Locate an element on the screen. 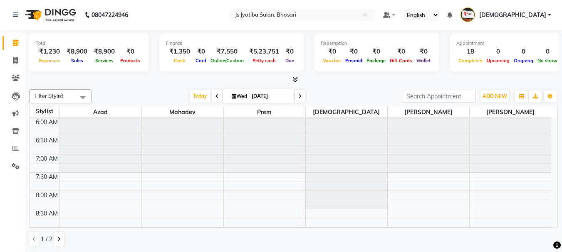  span: Today is located at coordinates (200, 96).